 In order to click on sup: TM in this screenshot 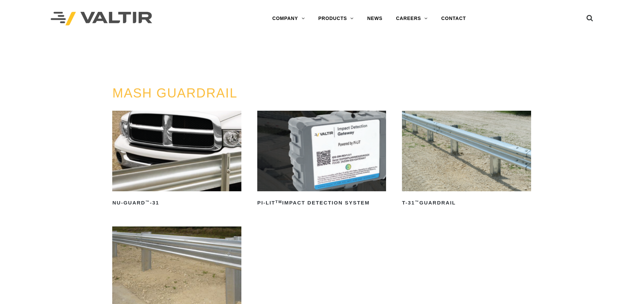, I will do `click(279, 202)`.